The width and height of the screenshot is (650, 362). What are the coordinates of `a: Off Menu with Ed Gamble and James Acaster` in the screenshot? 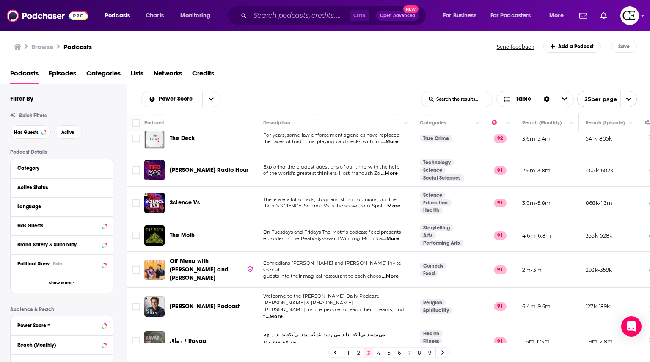 It's located at (154, 270).